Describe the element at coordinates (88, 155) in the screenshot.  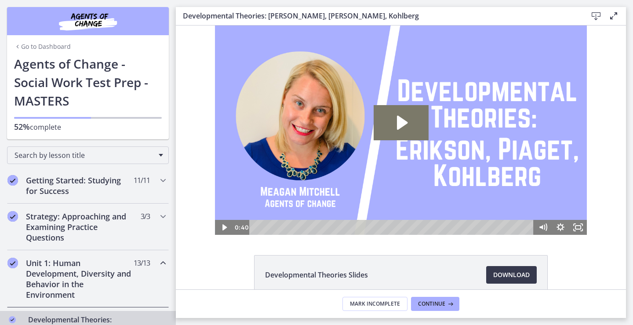
I see `div: Search by lesson title` at that location.